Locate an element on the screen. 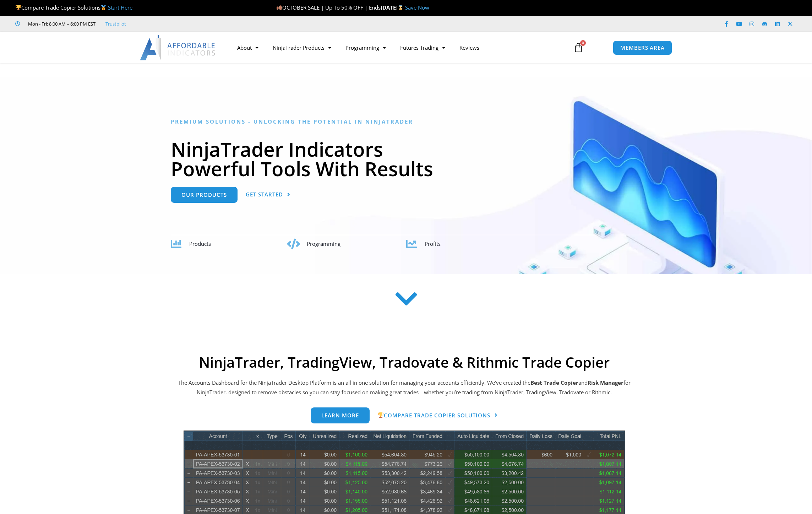 The image size is (812, 514). span: OCTOBER SALE | Up To 50% OFF | Ends is located at coordinates (328, 7).